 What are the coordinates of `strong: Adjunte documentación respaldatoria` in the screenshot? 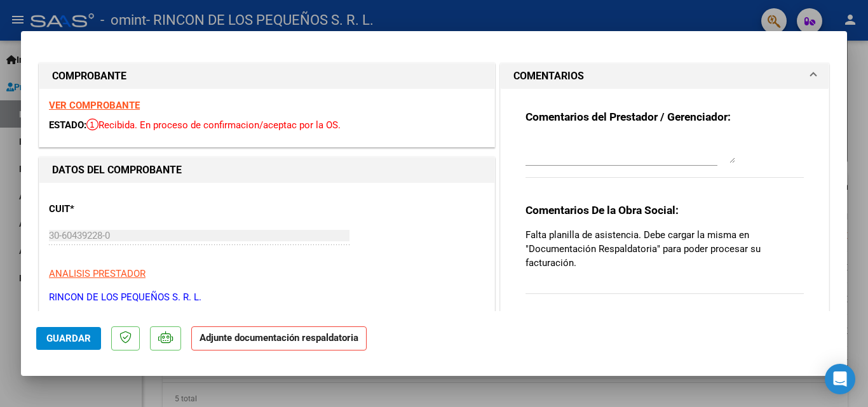 It's located at (279, 338).